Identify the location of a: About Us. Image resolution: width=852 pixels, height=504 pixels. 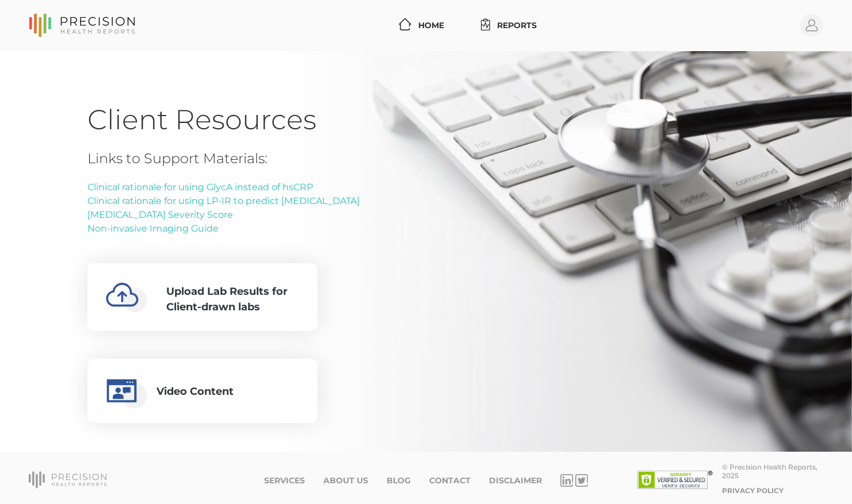
(345, 480).